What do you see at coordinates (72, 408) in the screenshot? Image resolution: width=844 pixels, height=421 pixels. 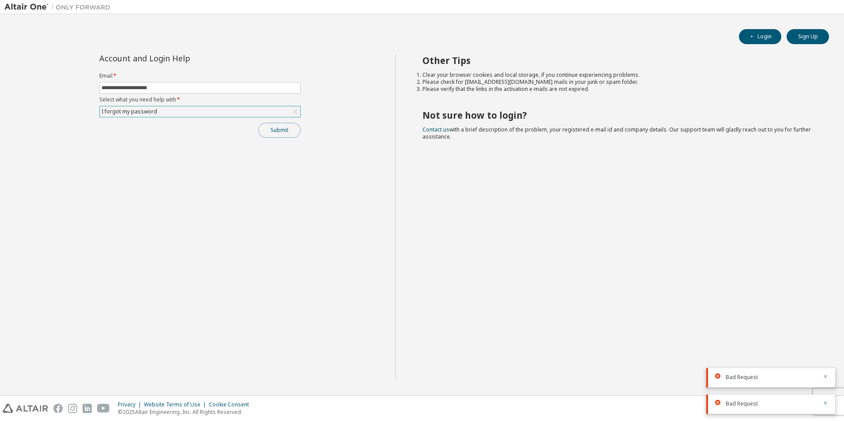 I see `img: instagram.svg` at bounding box center [72, 408].